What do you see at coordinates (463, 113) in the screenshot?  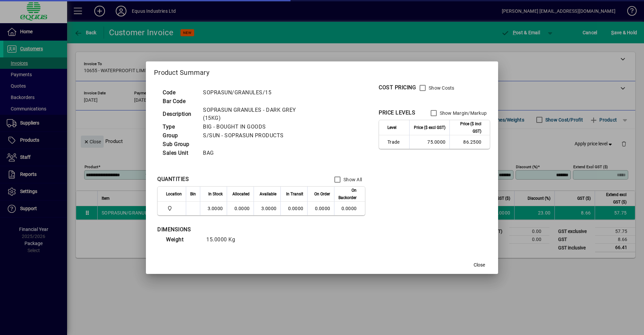 I see `label: Show Margin/Markup` at bounding box center [463, 113].